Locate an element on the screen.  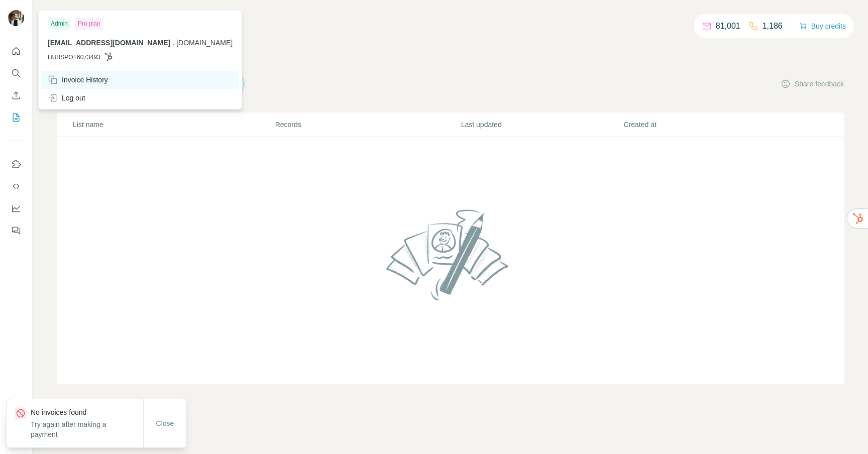
div: Invoice History is located at coordinates (78, 80).